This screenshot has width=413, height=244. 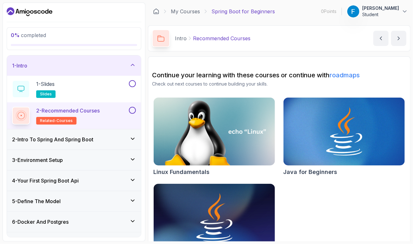 What do you see at coordinates (74, 66) in the screenshot?
I see `button: 1-Intro` at bounding box center [74, 66].